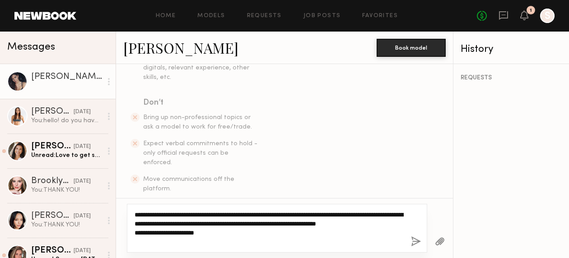  What do you see at coordinates (31, 47) in the screenshot?
I see `span: Messages` at bounding box center [31, 47].